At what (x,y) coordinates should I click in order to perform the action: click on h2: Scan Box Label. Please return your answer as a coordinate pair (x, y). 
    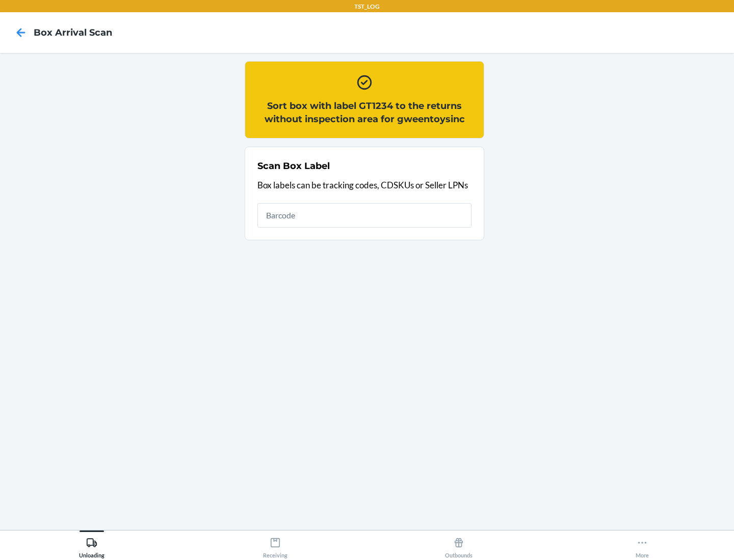
    Looking at the image, I should click on (293, 166).